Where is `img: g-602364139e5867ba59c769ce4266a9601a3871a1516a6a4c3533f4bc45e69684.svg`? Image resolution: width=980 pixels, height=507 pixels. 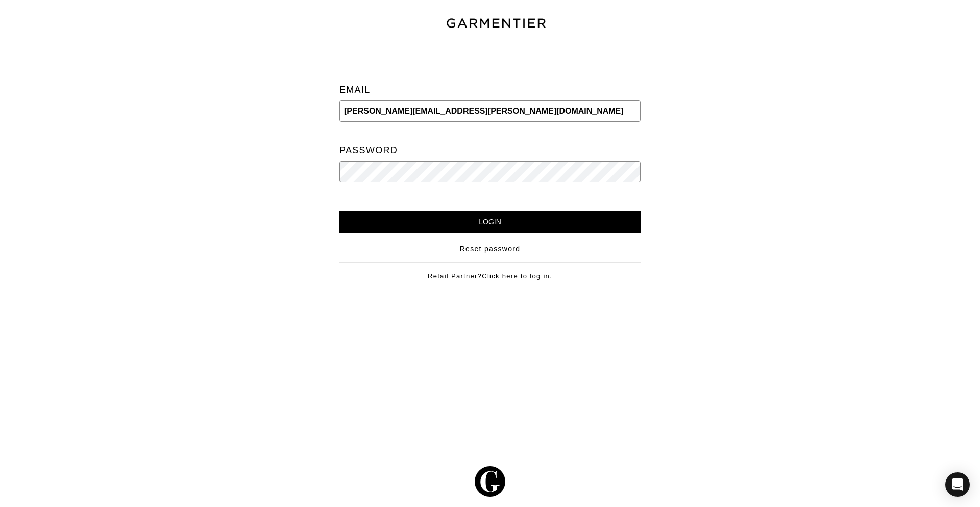
img: g-602364139e5867ba59c769ce4266a9601a3871a1516a6a4c3533f4bc45e69684.svg is located at coordinates (490, 482).